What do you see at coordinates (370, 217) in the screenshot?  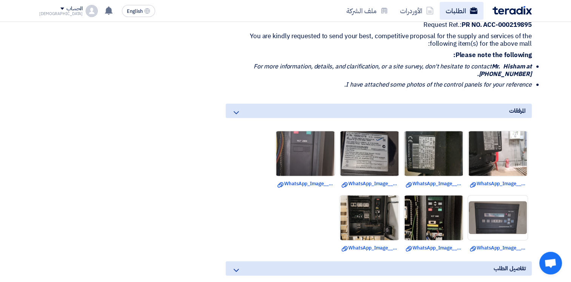 I see `img: WhatsApp_Image__at__PM_1756301613547.jpeg` at bounding box center [370, 217].